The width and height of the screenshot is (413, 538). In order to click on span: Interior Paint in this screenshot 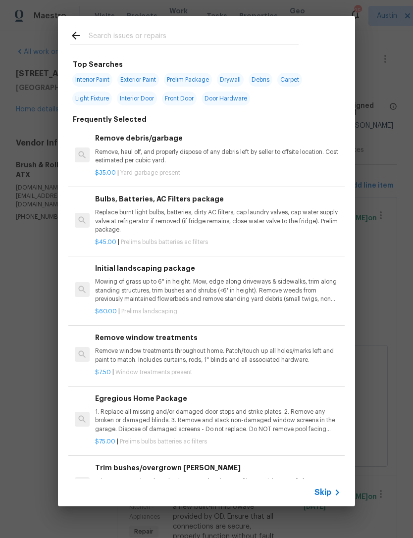, I will do `click(92, 80)`.